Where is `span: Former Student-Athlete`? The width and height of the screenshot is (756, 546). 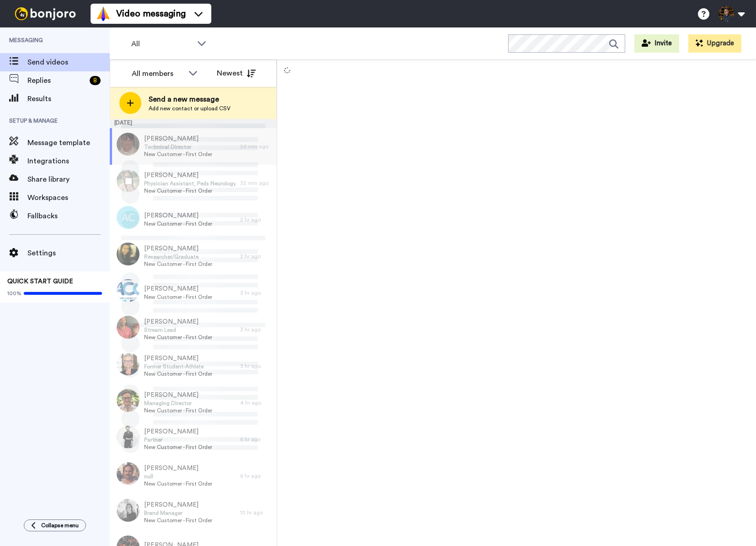
span: Former Student-Athlete is located at coordinates (178, 367).